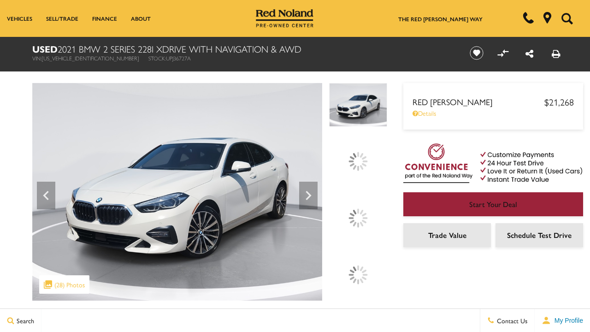 Image resolution: width=590 pixels, height=332 pixels. I want to click on span: Trade Value, so click(447, 235).